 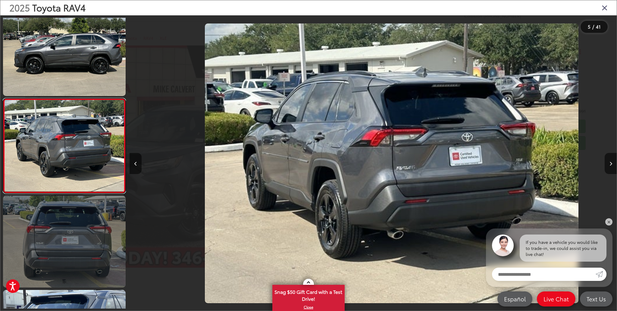 I want to click on a: Submit, so click(x=601, y=274).